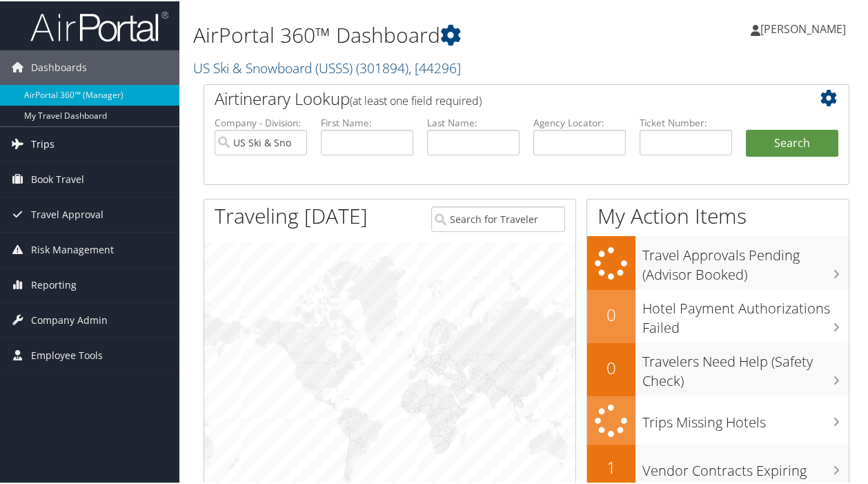 Image resolution: width=868 pixels, height=484 pixels. Describe the element at coordinates (53, 284) in the screenshot. I see `span: Reporting` at that location.